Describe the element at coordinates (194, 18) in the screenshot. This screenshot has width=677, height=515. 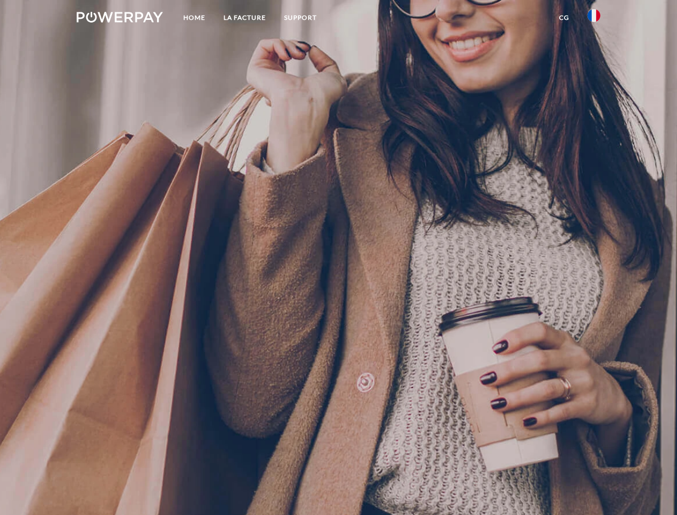
I see `a: Home` at that location.